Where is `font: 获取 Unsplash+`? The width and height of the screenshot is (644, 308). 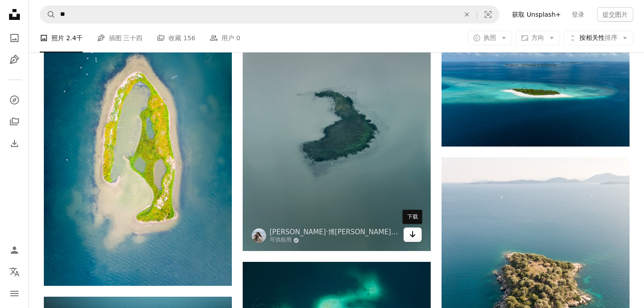
font: 获取 Unsplash+ is located at coordinates (537, 14).